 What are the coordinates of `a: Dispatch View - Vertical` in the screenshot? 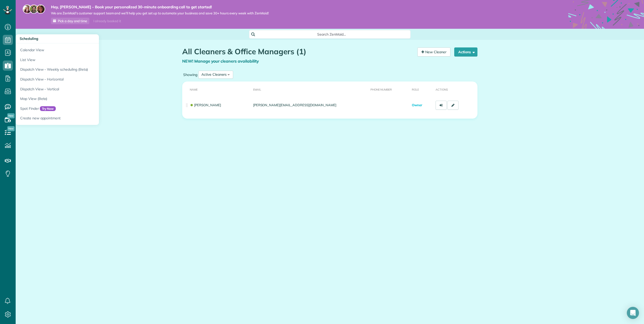 It's located at (79, 89).